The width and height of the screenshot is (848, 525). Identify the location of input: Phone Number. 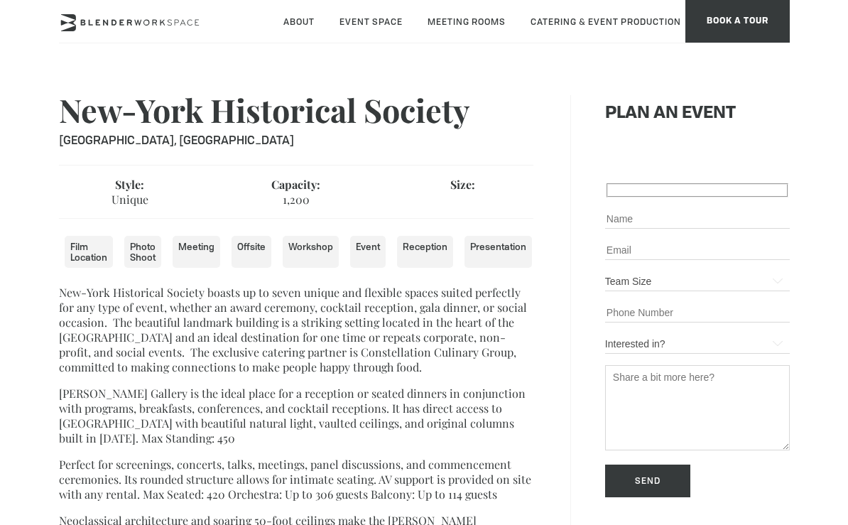
(698, 313).